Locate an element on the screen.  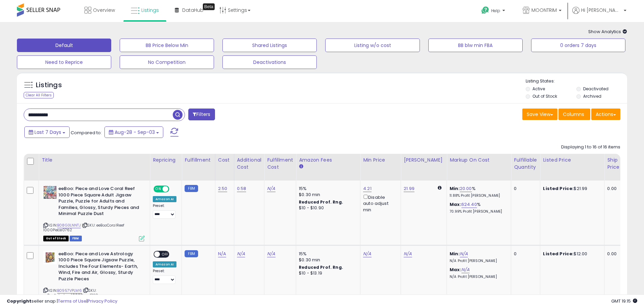
span: 2025-09-11 19:15 GMT is located at coordinates (624, 301).